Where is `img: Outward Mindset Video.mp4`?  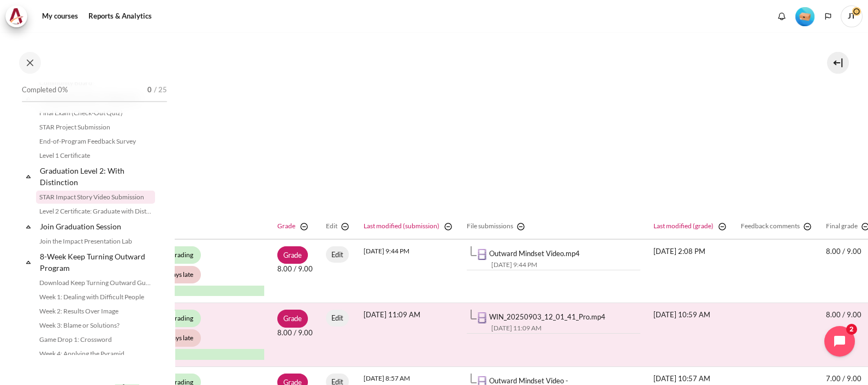
img: Outward Mindset Video.mp4 is located at coordinates (482, 255).